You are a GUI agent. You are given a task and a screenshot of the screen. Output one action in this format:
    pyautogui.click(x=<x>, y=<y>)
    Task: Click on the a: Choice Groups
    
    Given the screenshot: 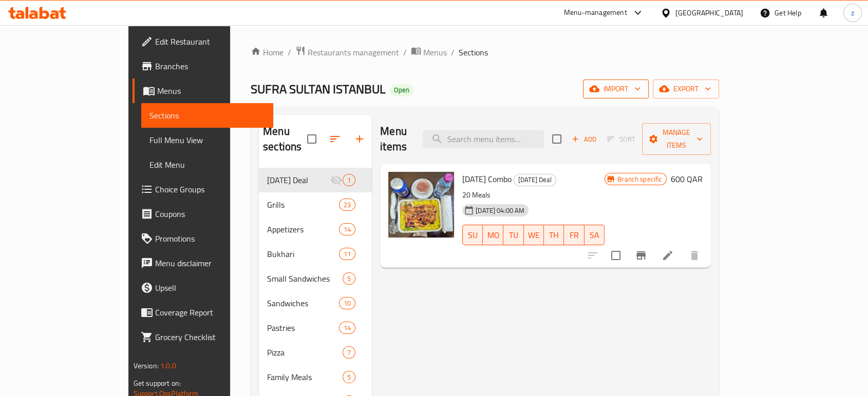 What is the action you would take?
    pyautogui.click(x=203, y=189)
    